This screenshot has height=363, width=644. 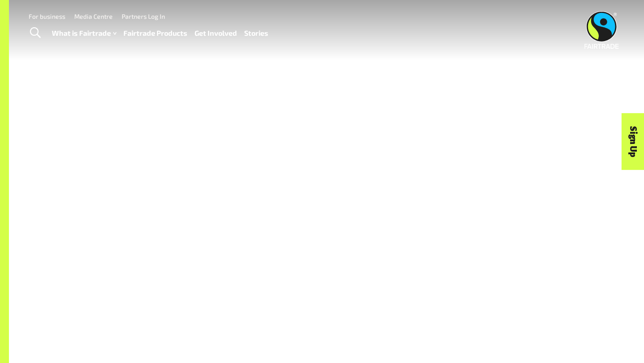 What do you see at coordinates (143, 16) in the screenshot?
I see `a: Partners Log In` at bounding box center [143, 16].